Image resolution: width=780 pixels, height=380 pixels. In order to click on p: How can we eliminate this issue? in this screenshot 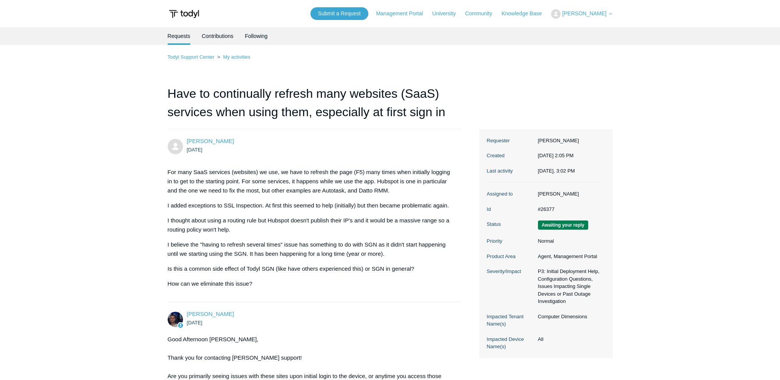, I will do `click(311, 284)`.